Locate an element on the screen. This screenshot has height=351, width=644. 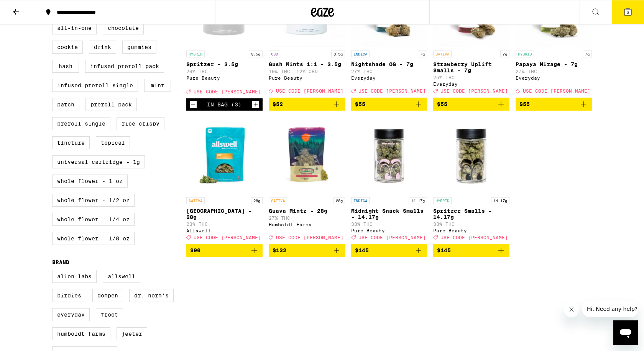
label: Everyday is located at coordinates (71, 315).